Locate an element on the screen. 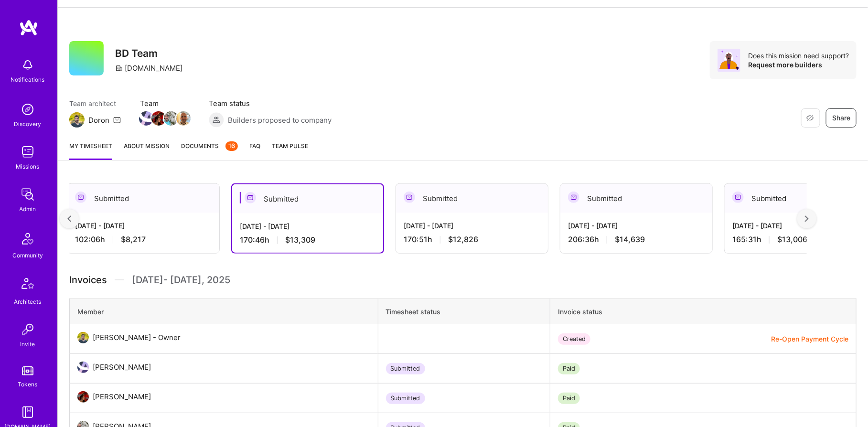 The image size is (868, 427). span: Documents is located at coordinates (209, 146).